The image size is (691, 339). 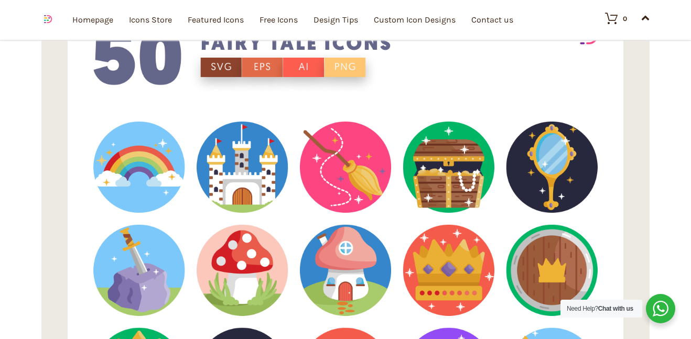 What do you see at coordinates (625, 18) in the screenshot?
I see `div: 0` at bounding box center [625, 18].